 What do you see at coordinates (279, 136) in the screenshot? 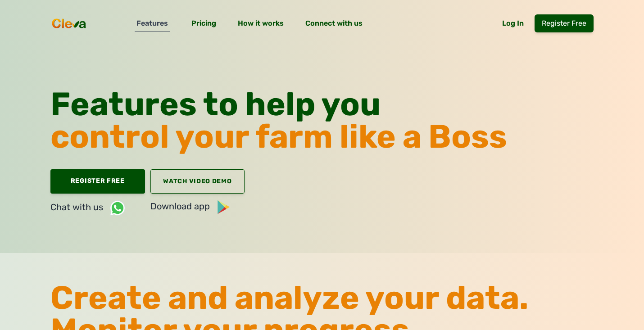
I see `span: control your farm like a Boss` at bounding box center [279, 136].